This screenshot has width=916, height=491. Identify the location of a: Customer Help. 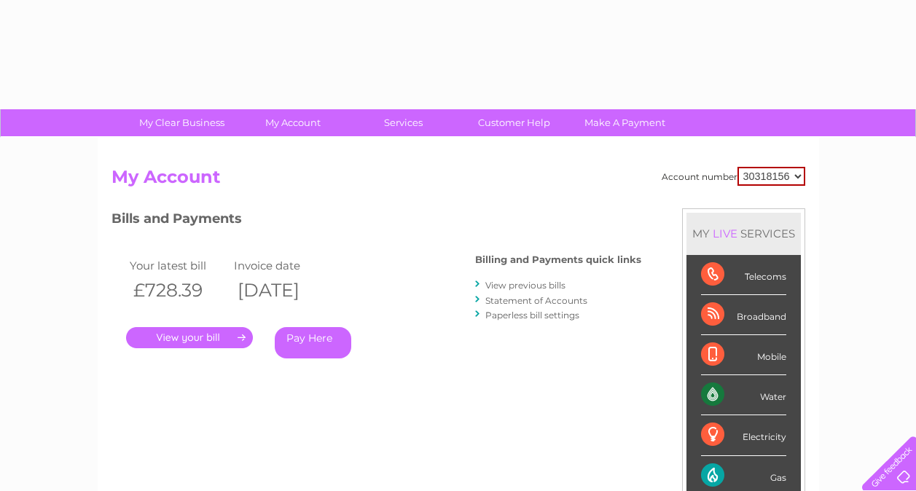
(514, 122).